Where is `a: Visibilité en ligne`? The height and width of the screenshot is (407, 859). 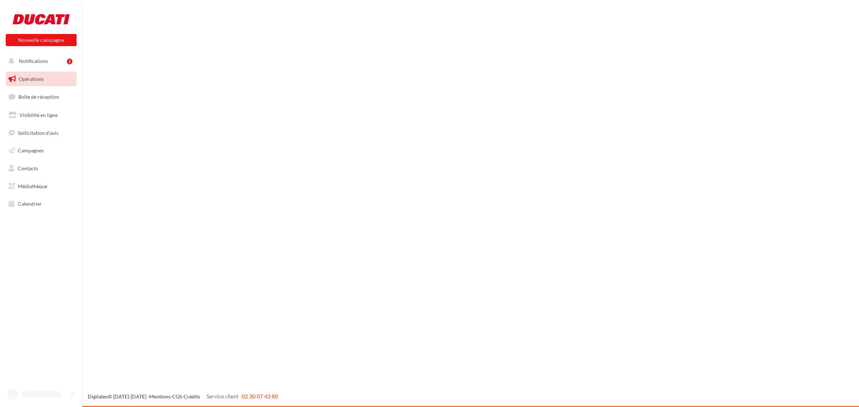 a: Visibilité en ligne is located at coordinates (41, 115).